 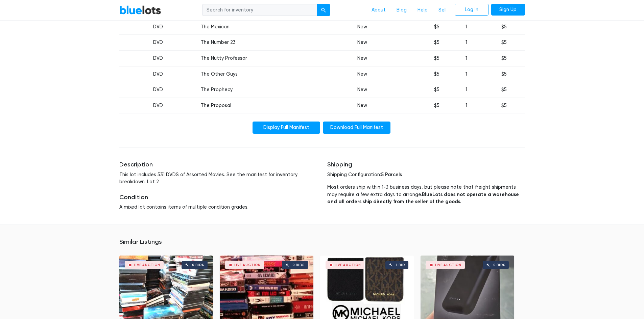 What do you see at coordinates (260, 10) in the screenshot?
I see `input: Search for inventory` at bounding box center [260, 10].